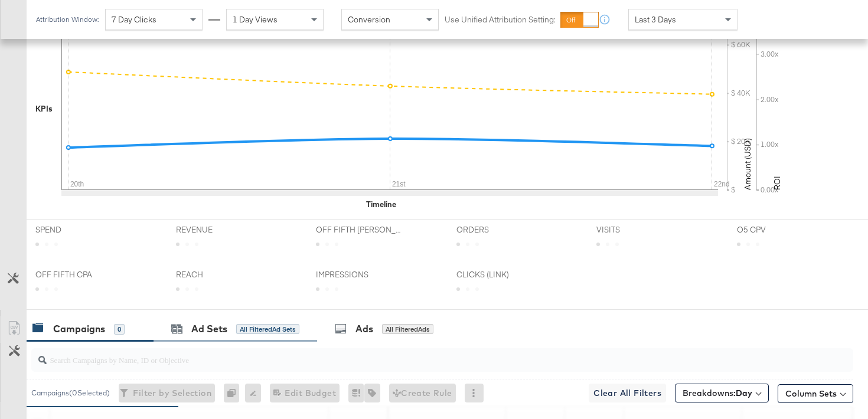  I want to click on div: Ads, so click(365, 329).